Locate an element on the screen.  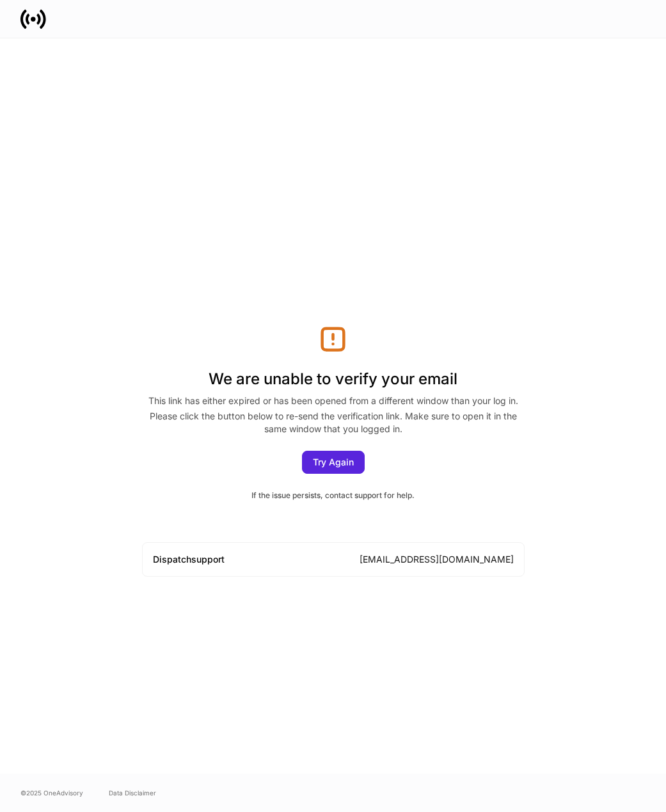
div: If the issue persists, contact support for help. is located at coordinates (334, 495).